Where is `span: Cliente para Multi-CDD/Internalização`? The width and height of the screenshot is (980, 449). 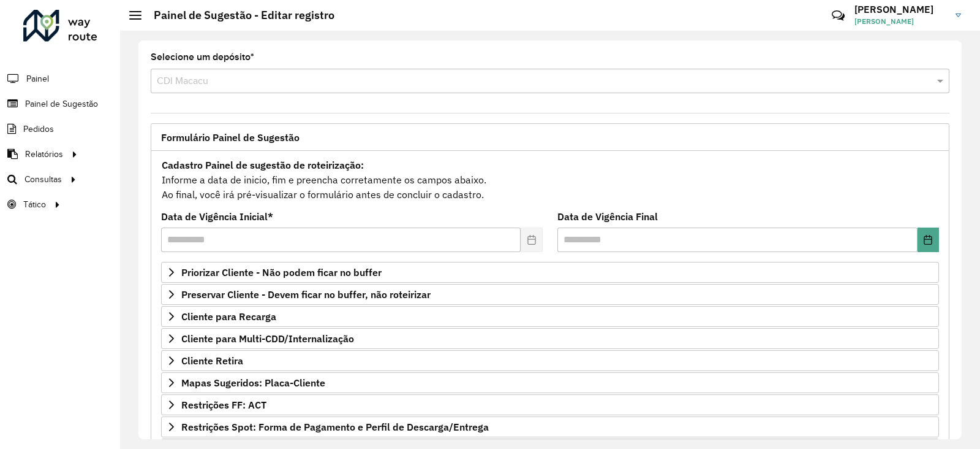
span: Cliente para Multi-CDD/Internalização is located at coordinates (267, 338).